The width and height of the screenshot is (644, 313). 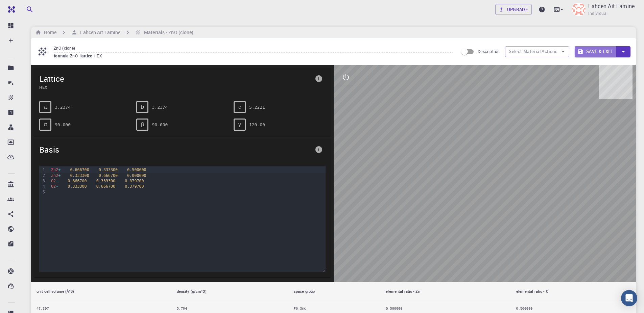 What do you see at coordinates (43, 170) in the screenshot?
I see `div: 1` at bounding box center [43, 170].